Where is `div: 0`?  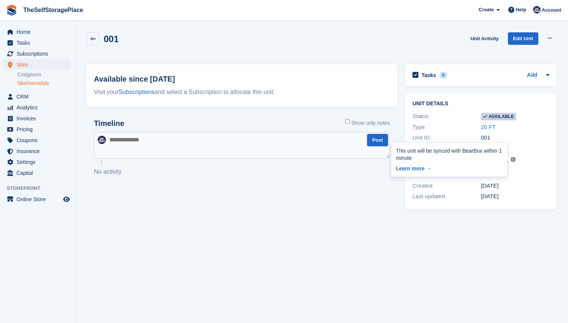 div: 0 is located at coordinates (443, 75).